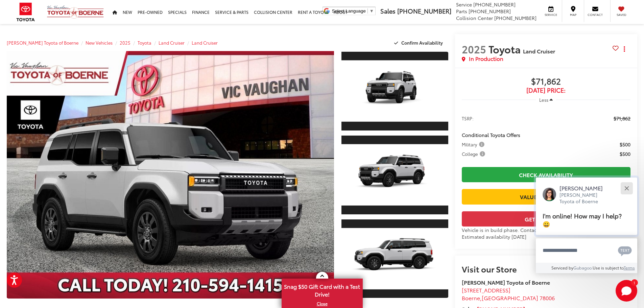 The width and height of the screenshot is (644, 308). I want to click on svg: Text, so click(624, 251).